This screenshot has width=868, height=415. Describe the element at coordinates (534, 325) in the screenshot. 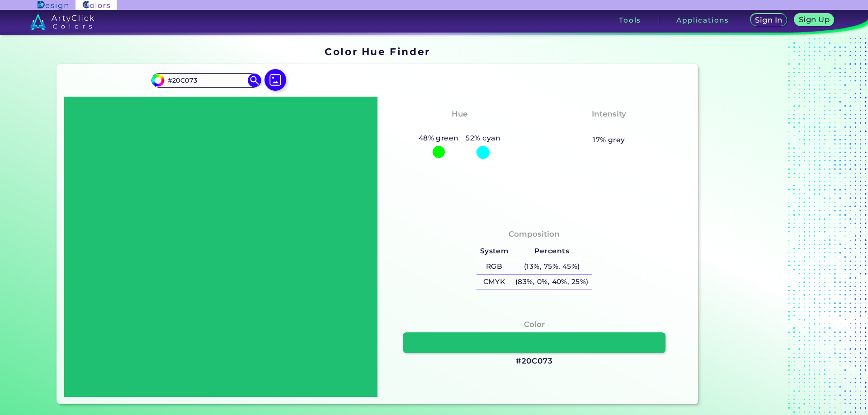

I see `h4: Color` at that location.